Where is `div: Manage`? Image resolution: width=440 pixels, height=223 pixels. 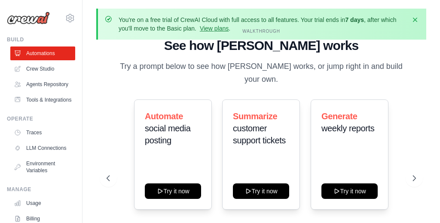
div: Manage is located at coordinates (41, 189).